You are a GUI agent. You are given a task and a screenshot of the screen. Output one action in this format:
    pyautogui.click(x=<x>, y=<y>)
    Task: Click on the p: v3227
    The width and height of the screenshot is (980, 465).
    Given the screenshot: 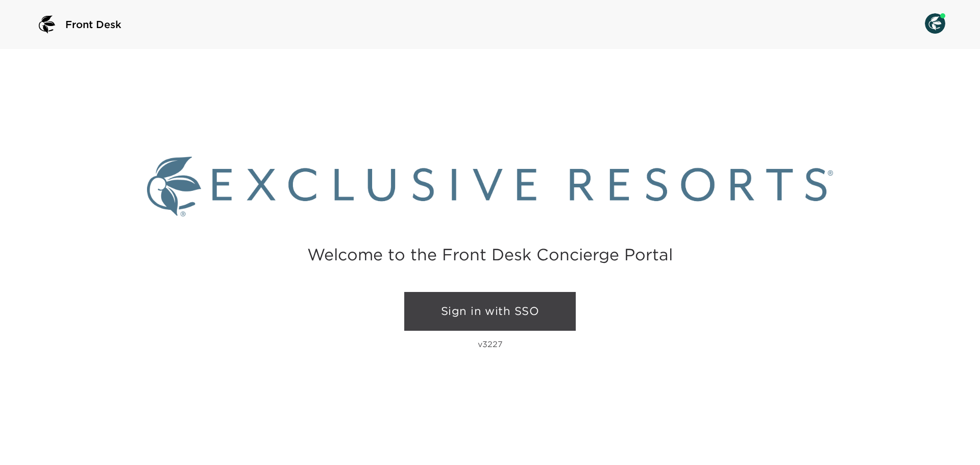 What is the action you would take?
    pyautogui.click(x=490, y=344)
    